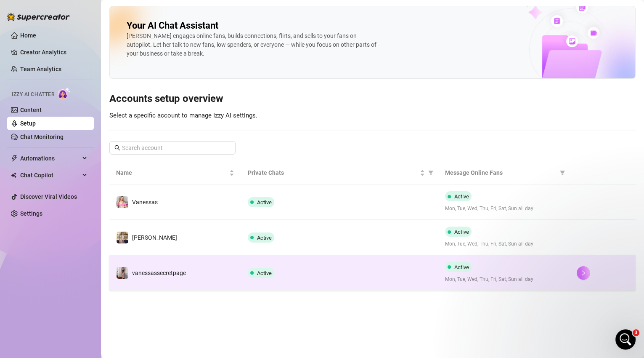 This screenshot has height=358, width=644. I want to click on span: Izzy AI Chatter, so click(33, 95).